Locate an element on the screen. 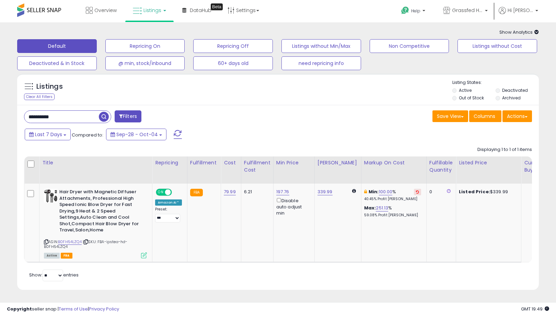 This screenshot has height=316, width=556. div: 6.21 is located at coordinates (256, 192).